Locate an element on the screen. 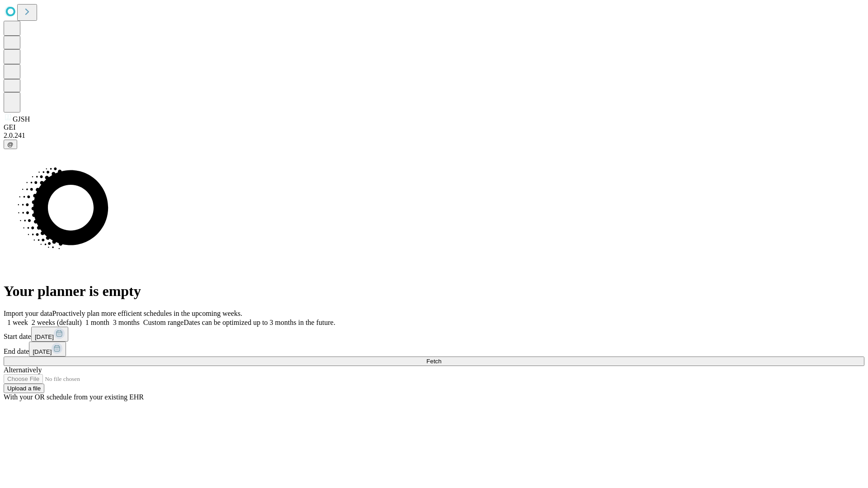 Image resolution: width=868 pixels, height=488 pixels. span: Custom range is located at coordinates (163, 322).